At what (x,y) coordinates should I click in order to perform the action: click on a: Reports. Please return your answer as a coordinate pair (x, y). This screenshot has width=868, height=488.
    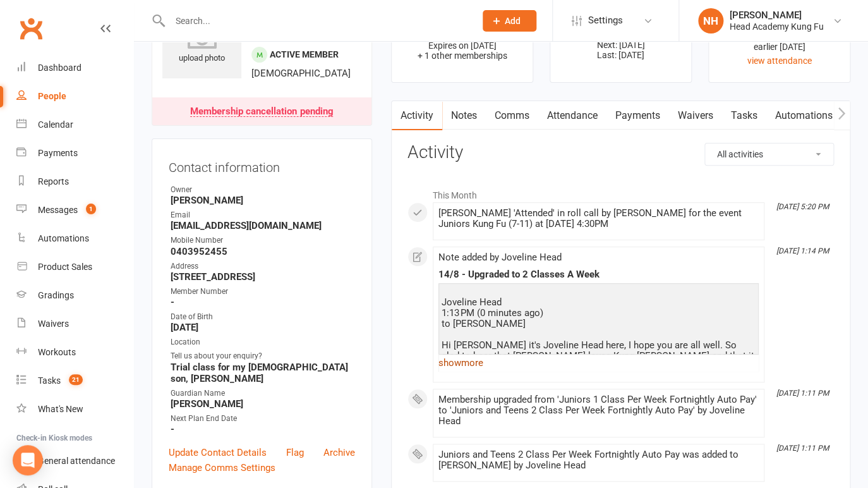
    Looking at the image, I should click on (75, 181).